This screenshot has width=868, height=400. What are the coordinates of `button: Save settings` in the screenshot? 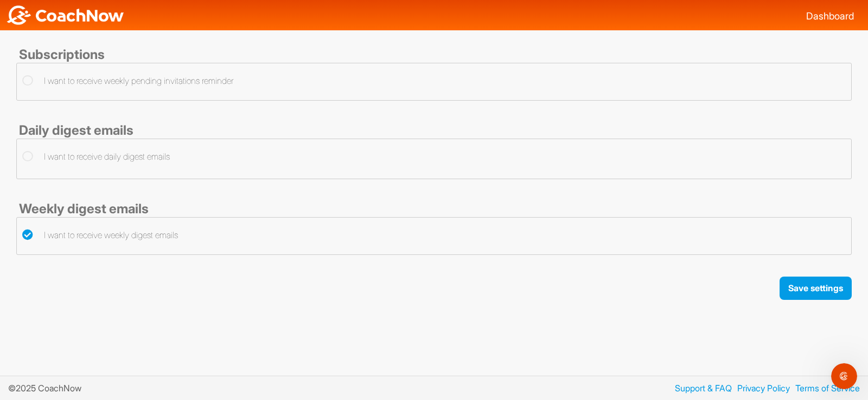 It's located at (815, 288).